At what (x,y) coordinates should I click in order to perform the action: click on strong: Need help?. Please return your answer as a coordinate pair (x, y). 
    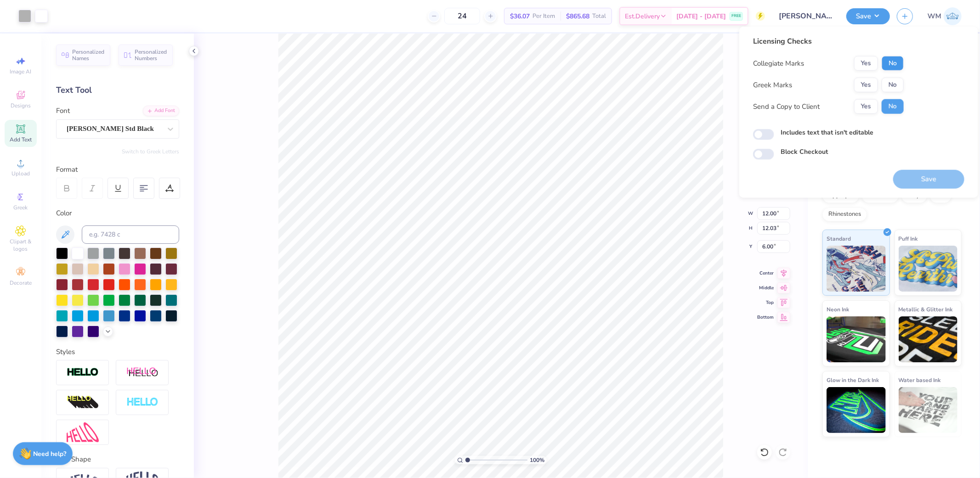
    Looking at the image, I should click on (50, 454).